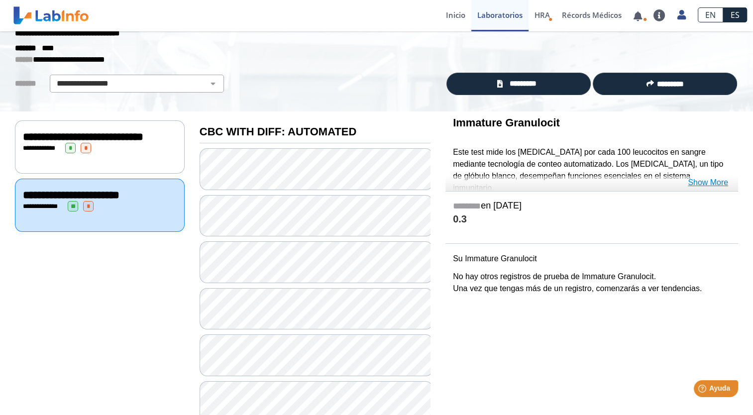  What do you see at coordinates (708, 183) in the screenshot?
I see `a: Show More` at bounding box center [708, 183].